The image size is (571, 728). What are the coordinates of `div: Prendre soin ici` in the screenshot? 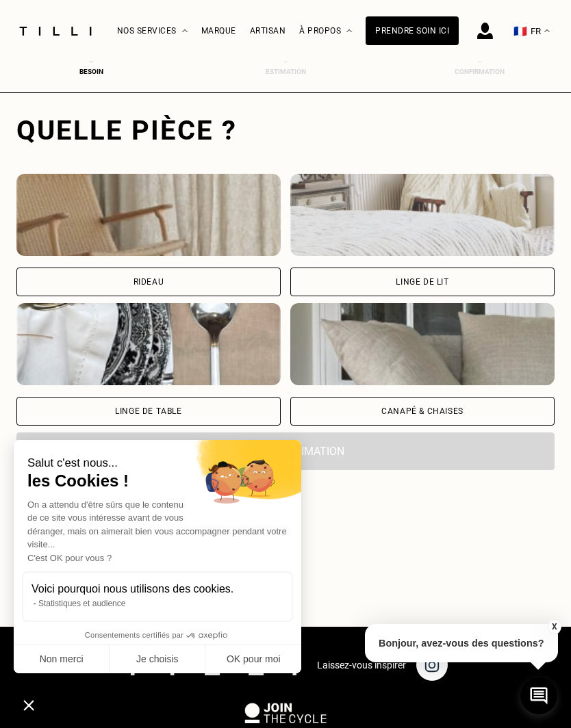 It's located at (412, 31).